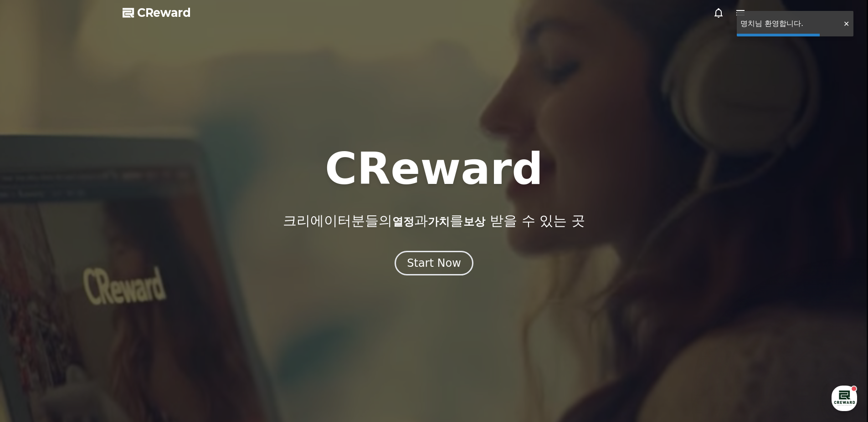 The height and width of the screenshot is (422, 868). Describe the element at coordinates (434, 169) in the screenshot. I see `h1: CReward` at that location.